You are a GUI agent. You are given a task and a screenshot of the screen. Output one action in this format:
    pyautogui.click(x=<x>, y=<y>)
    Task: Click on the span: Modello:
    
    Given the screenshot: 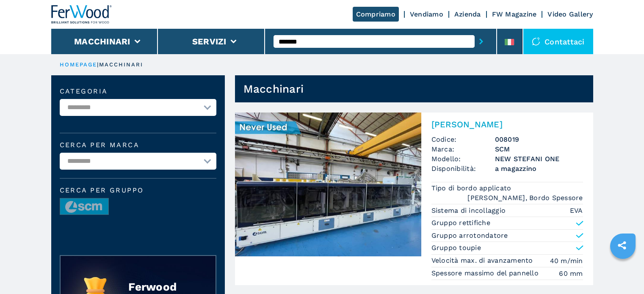 What is the action you would take?
    pyautogui.click(x=464, y=158)
    